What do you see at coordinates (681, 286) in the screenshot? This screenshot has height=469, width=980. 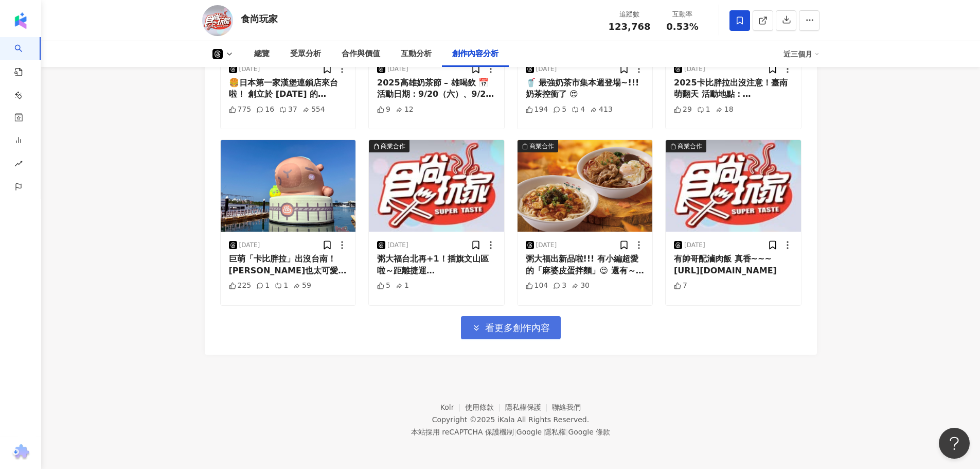 I see `div: 7` at bounding box center [681, 286].